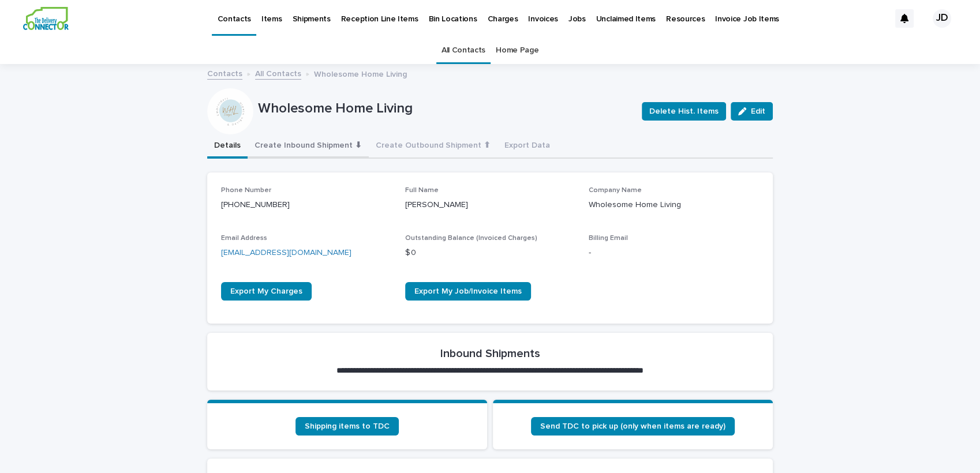 This screenshot has height=473, width=980. Describe the element at coordinates (633, 426) in the screenshot. I see `a: Send TDC to pick up (only when items are ready)` at that location.